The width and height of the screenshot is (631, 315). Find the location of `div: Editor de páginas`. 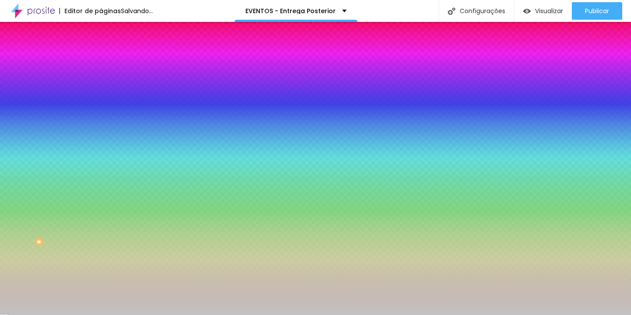

div: Editor de páginas is located at coordinates (90, 11).